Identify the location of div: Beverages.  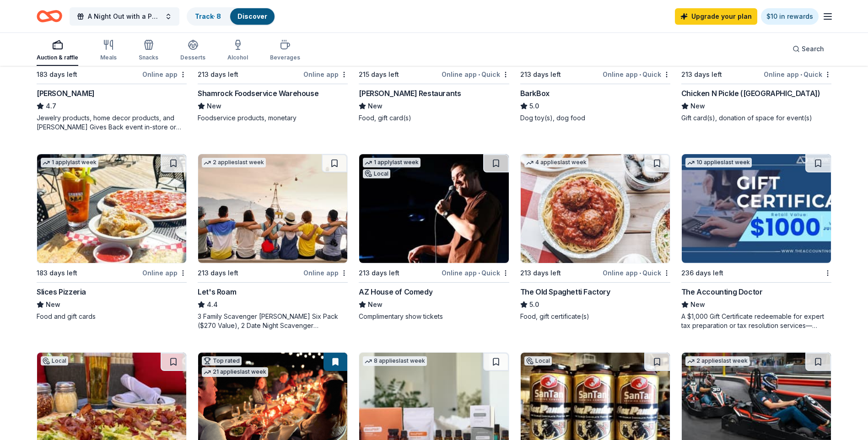
(285, 58).